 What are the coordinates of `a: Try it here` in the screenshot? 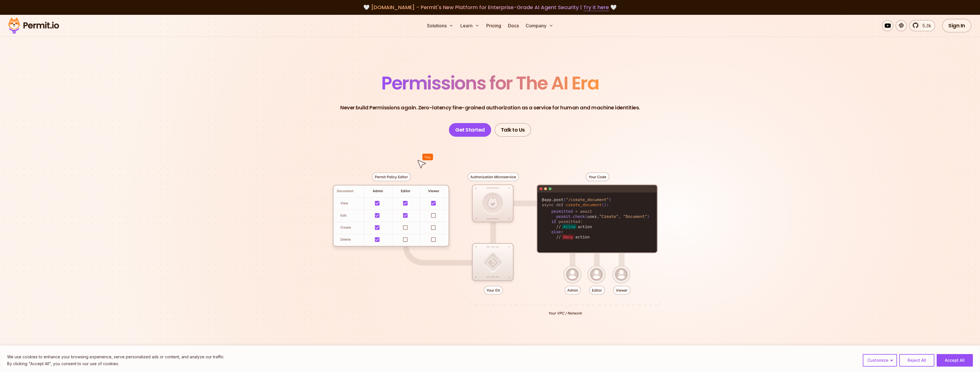 It's located at (596, 8).